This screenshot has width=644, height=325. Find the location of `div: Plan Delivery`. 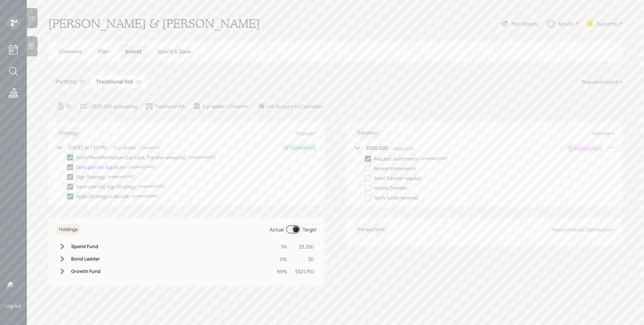

div: Plan Delivery is located at coordinates (525, 23).